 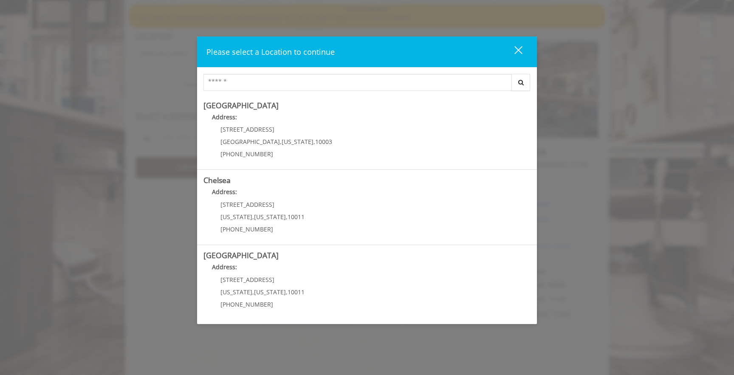 I want to click on button: close dialog, so click(x=513, y=51).